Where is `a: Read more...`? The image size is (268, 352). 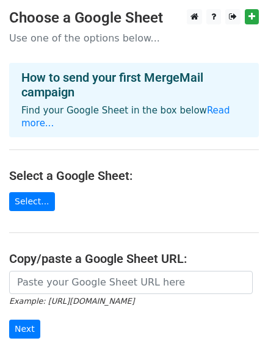 a: Read more... is located at coordinates (126, 117).